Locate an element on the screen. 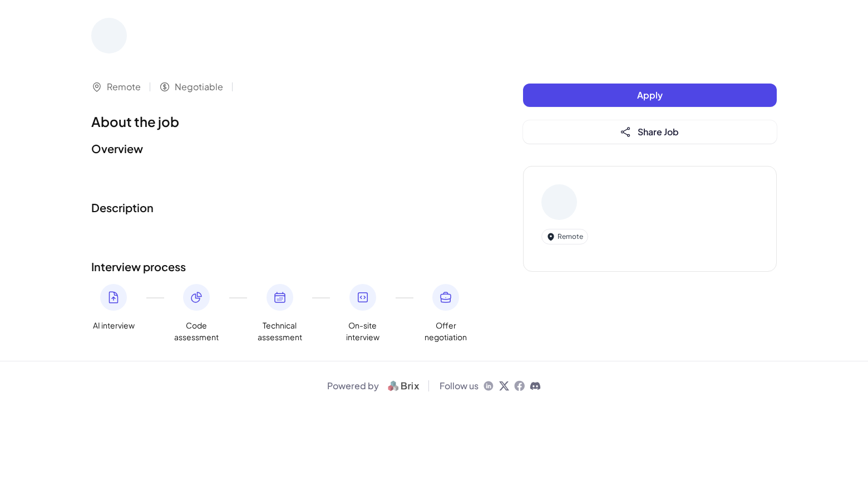  h1: About the job is located at coordinates (285, 121).